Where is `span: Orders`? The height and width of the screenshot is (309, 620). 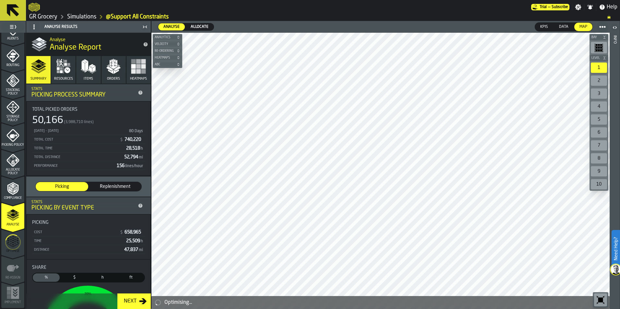 span: Orders is located at coordinates (114, 79).